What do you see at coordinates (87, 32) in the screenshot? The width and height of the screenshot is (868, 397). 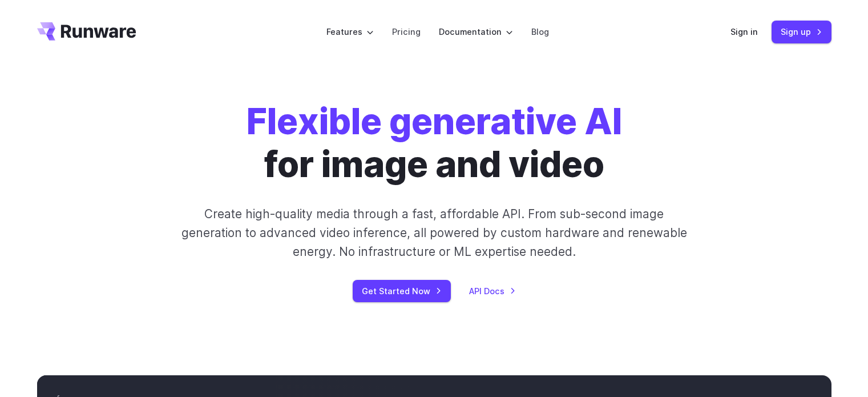 I see `a: Go to /` at bounding box center [87, 32].